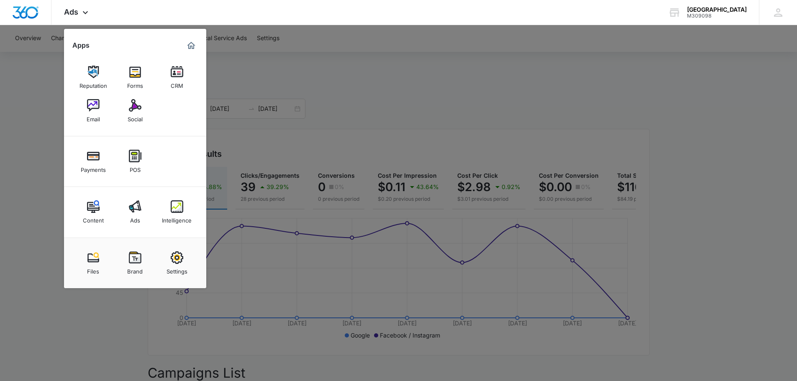 The image size is (797, 381). I want to click on div: account name, so click(717, 10).